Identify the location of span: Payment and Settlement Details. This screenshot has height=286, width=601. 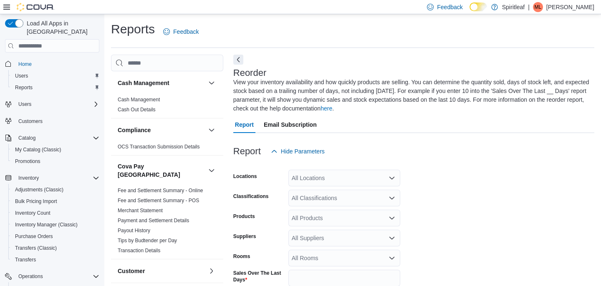
(153, 221).